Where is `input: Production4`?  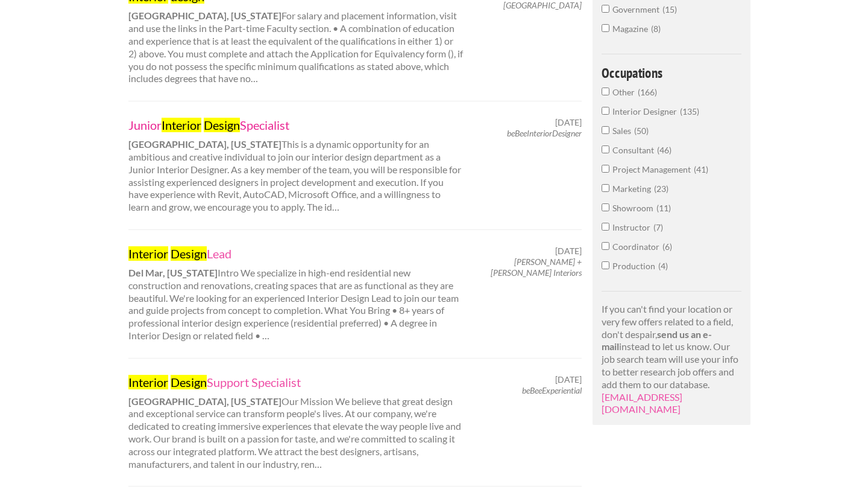 input: Production4 is located at coordinates (605, 265).